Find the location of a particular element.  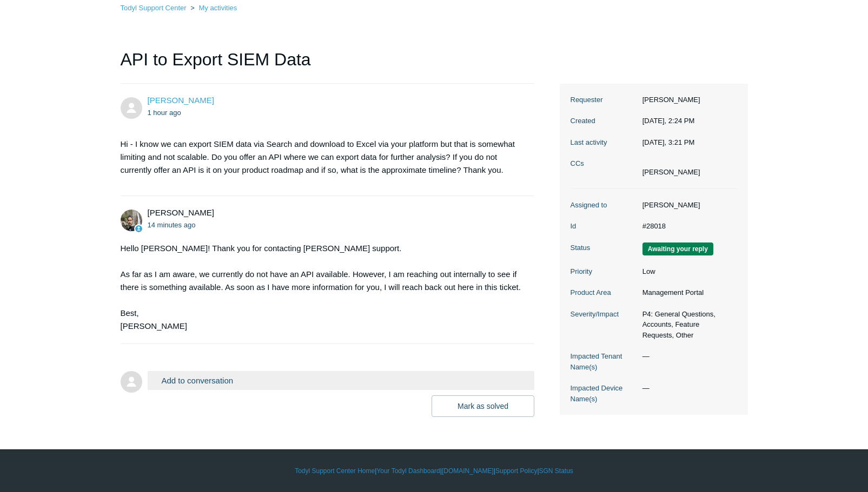

dt: Impacted Tenant Name(s) is located at coordinates (603, 361).